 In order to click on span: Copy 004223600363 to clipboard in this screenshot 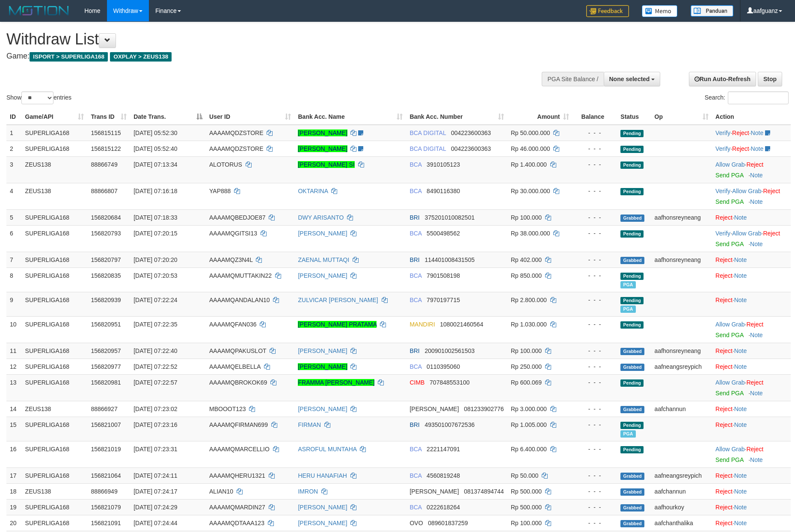, I will do `click(471, 149)`.